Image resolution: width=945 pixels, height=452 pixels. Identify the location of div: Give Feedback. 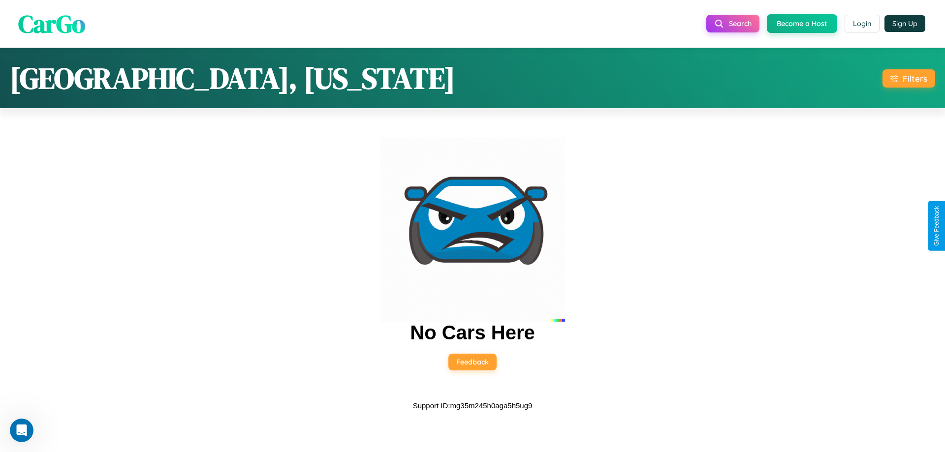
(936, 226).